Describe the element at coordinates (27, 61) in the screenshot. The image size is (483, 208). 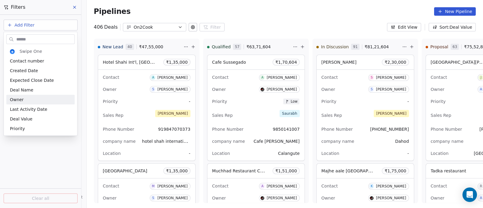
I see `span: Contact number` at that location.